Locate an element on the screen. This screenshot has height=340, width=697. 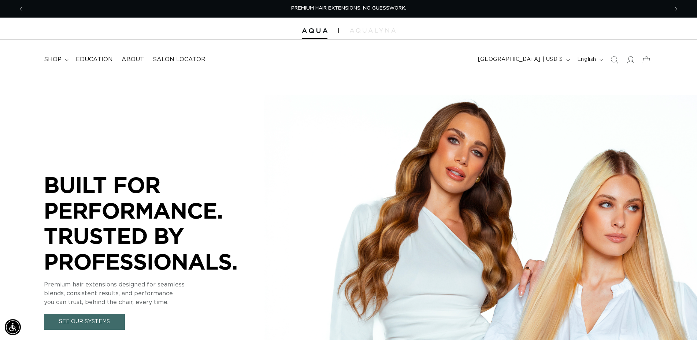
span: Salon Locator is located at coordinates (179, 59).